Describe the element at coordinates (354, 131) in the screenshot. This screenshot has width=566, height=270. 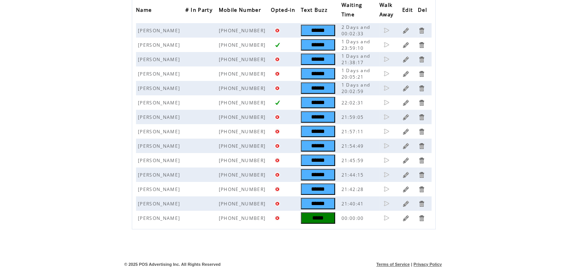
I see `span: 21:57:11` at that location.